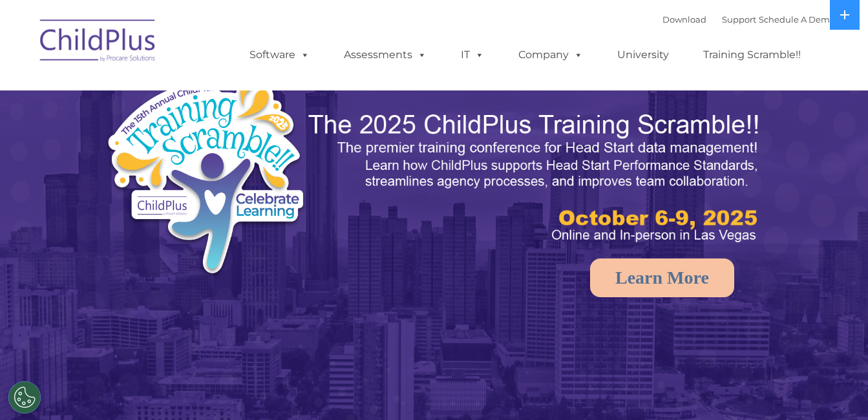 The width and height of the screenshot is (868, 420). What do you see at coordinates (685, 20) in the screenshot?
I see `a: Download` at bounding box center [685, 20].